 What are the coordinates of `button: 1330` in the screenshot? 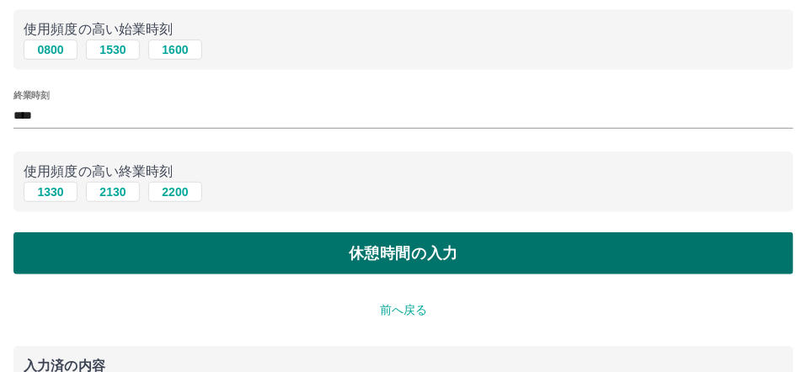 It's located at (51, 192).